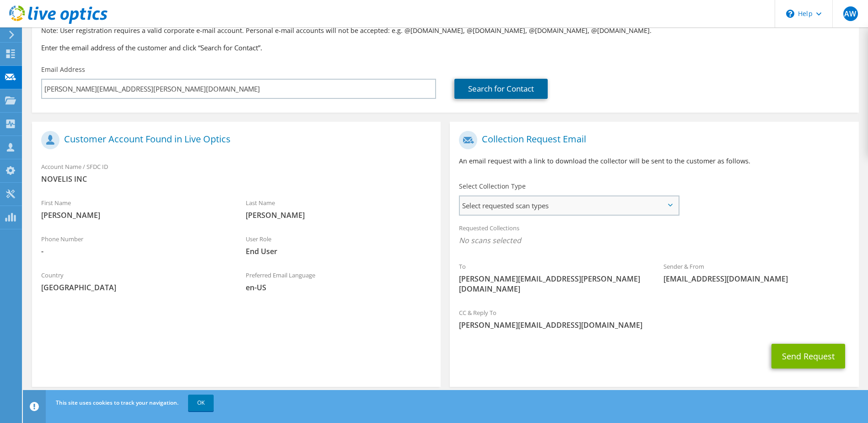 This screenshot has width=868, height=423. Describe the element at coordinates (569, 206) in the screenshot. I see `span: Select requested scan types` at that location.